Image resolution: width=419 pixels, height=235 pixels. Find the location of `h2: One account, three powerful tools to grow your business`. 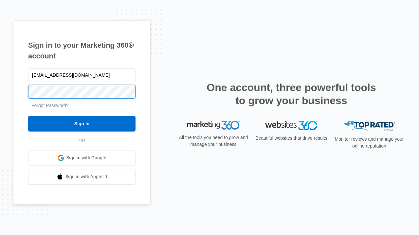

h2: One account, three powerful tools to grow your business is located at coordinates (291, 94).